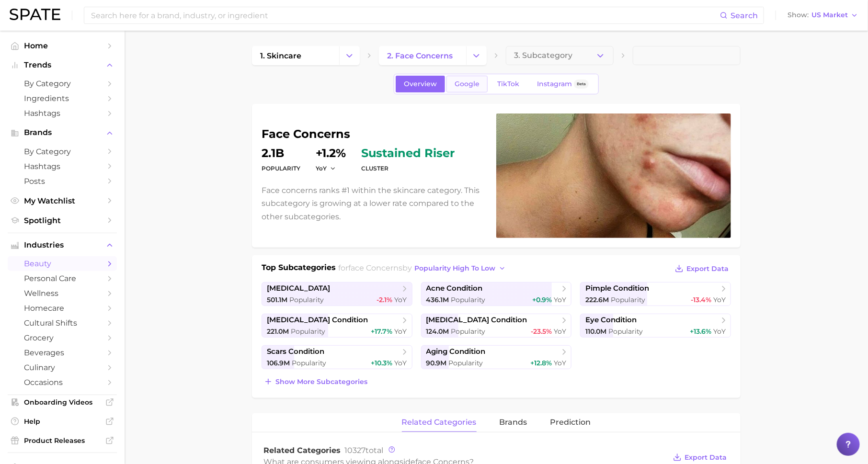 The height and width of the screenshot is (464, 868). What do you see at coordinates (355, 450) in the screenshot?
I see `span: 10327` at bounding box center [355, 450].